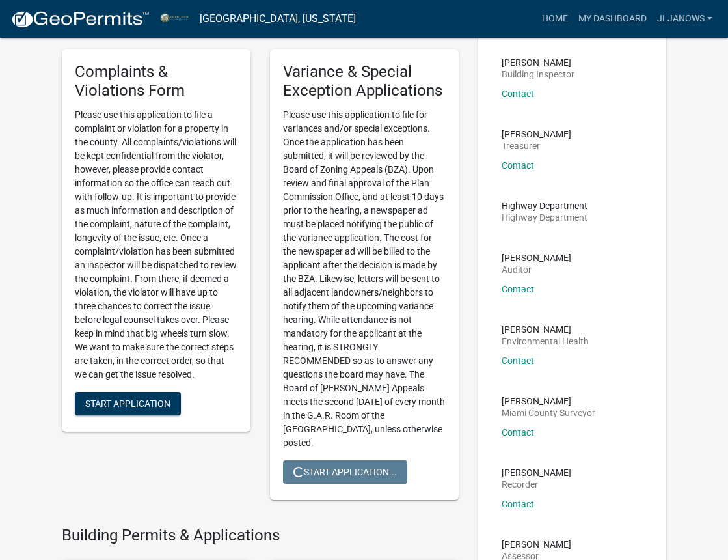 This screenshot has height=560, width=728. Describe the element at coordinates (345, 471) in the screenshot. I see `span: Start Application...` at that location.